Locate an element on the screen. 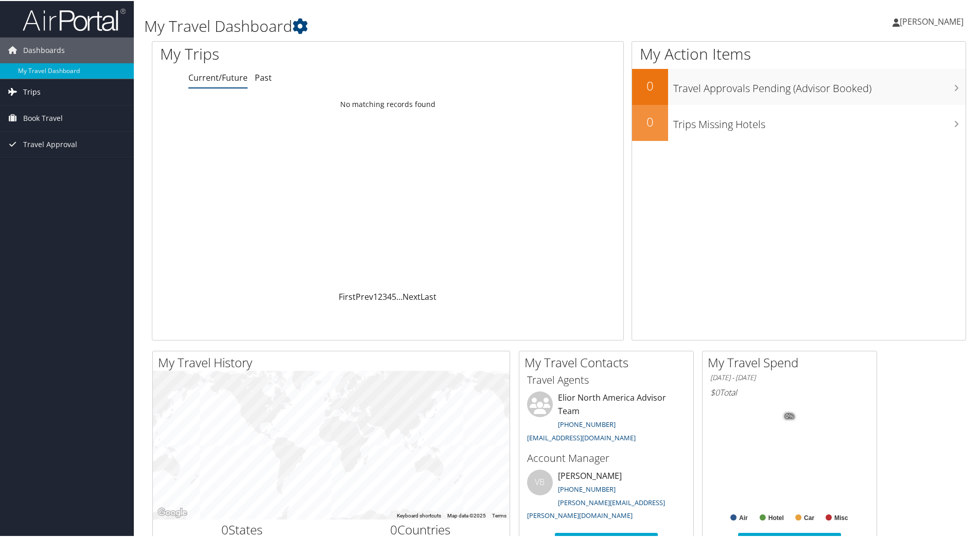  h1: My Action Items is located at coordinates (799, 53).